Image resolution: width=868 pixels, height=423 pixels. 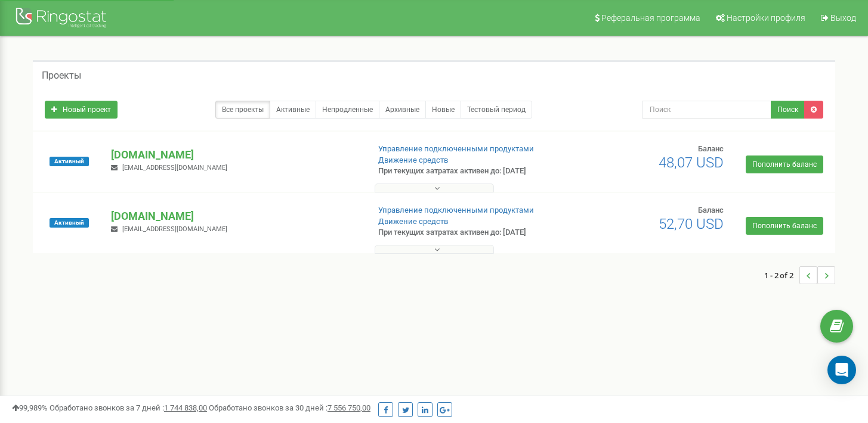 What do you see at coordinates (349, 408) in the screenshot?
I see `u: 7 556 750,00` at bounding box center [349, 408].